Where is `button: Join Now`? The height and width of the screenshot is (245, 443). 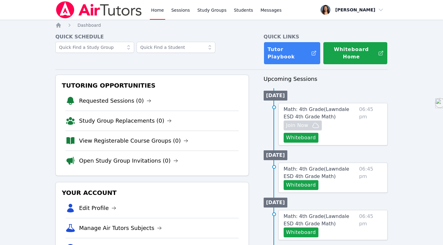 button: Join Now is located at coordinates (303, 126).